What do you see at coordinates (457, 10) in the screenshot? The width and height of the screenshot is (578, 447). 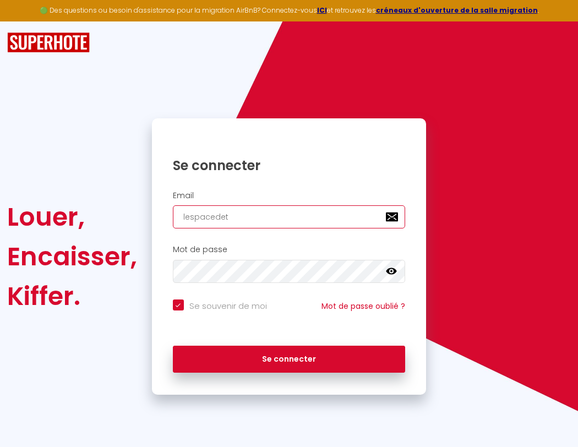 I see `strong: créneaux d'ouverture de la salle migration` at bounding box center [457, 10].